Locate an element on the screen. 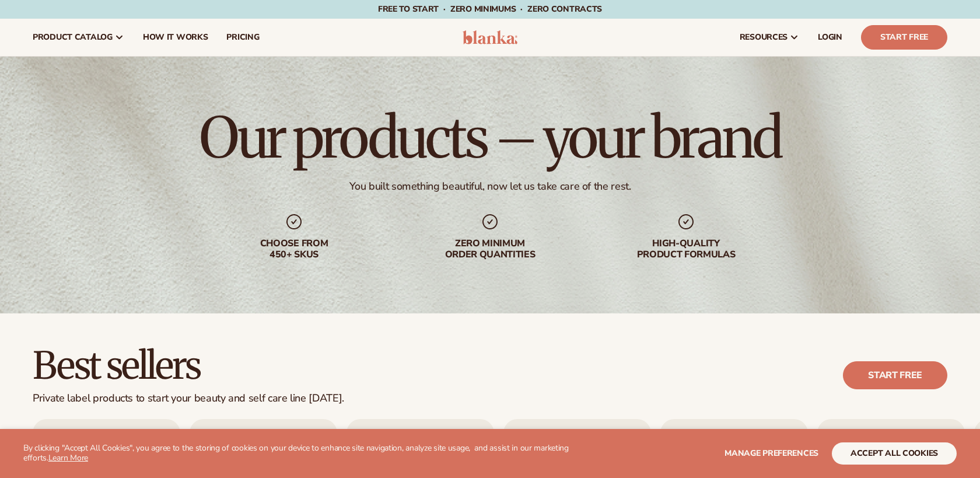 This screenshot has width=980, height=478. div: High-quality product formulas is located at coordinates (686, 249).